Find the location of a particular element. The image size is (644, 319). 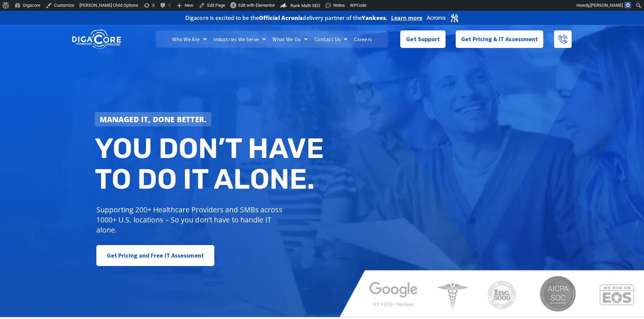

span: Edit with Elementor is located at coordinates (257, 5).